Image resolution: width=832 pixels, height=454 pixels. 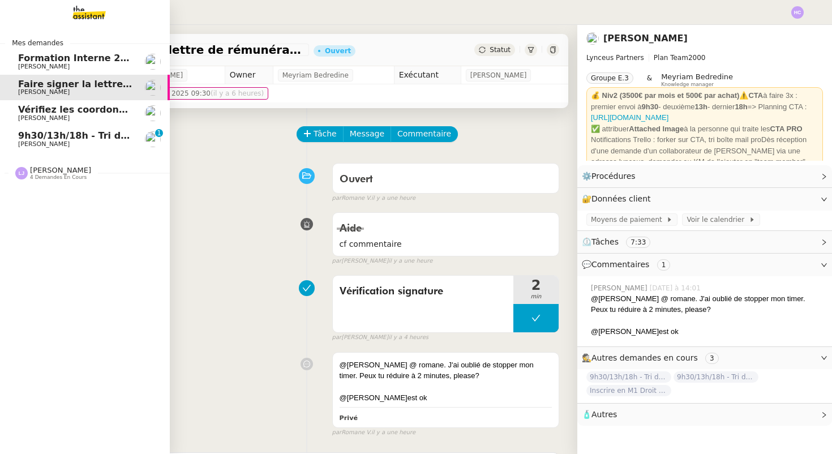 What do you see at coordinates (705, 129) in the screenshot?
I see `div: ✅ attribuer à la personne qui traite les` at bounding box center [705, 129].